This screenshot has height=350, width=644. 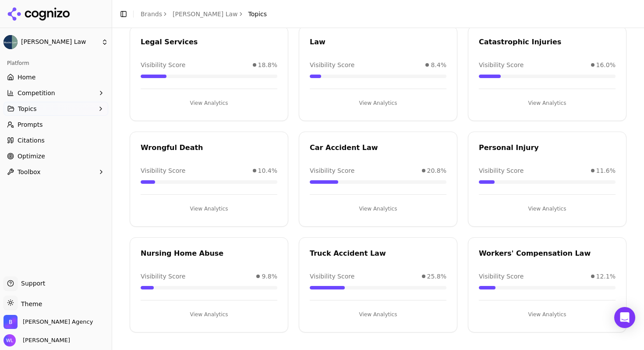 I want to click on span: 20.8%, so click(x=437, y=171).